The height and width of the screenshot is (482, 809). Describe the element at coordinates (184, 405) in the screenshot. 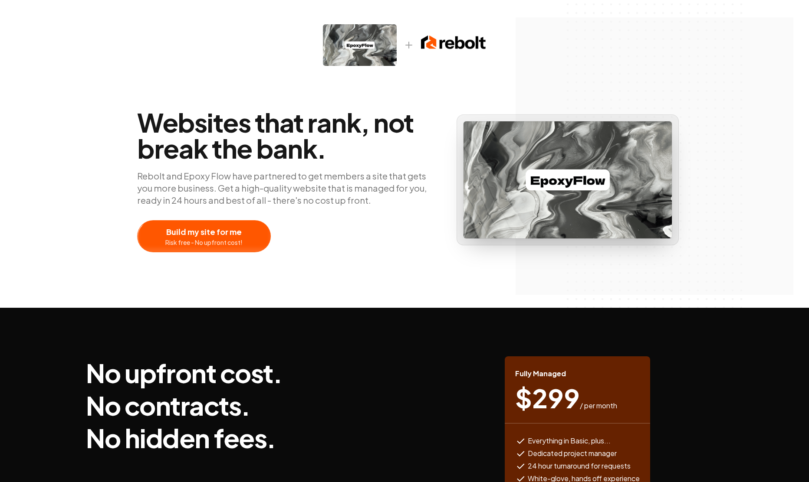

I see `h3: No upfront cost. No contracts. No hidden fees.` at that location.